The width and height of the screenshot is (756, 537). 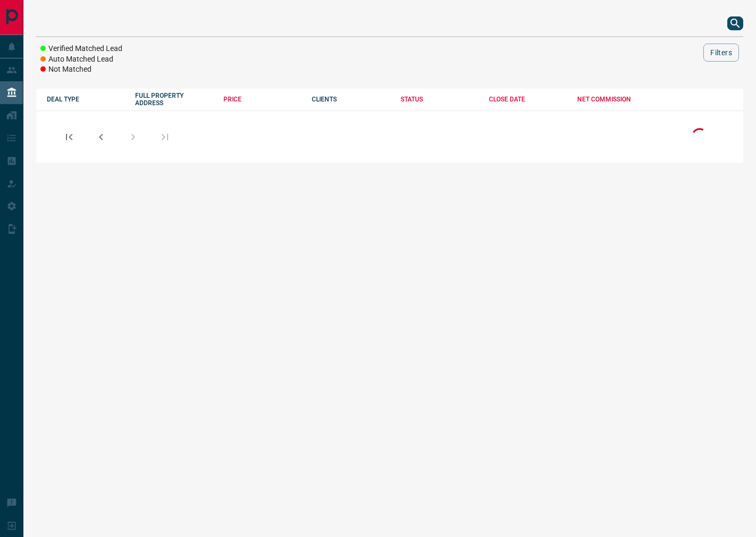 I want to click on div: NET COMMISSION, so click(x=616, y=99).